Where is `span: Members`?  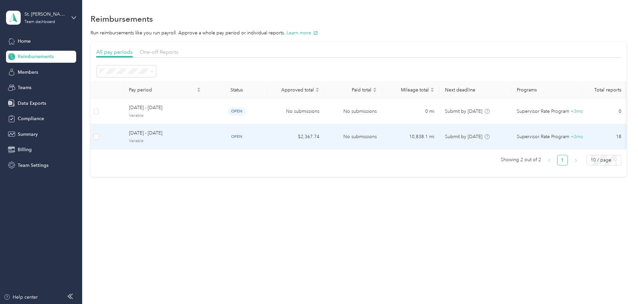
span: Members is located at coordinates (28, 72).